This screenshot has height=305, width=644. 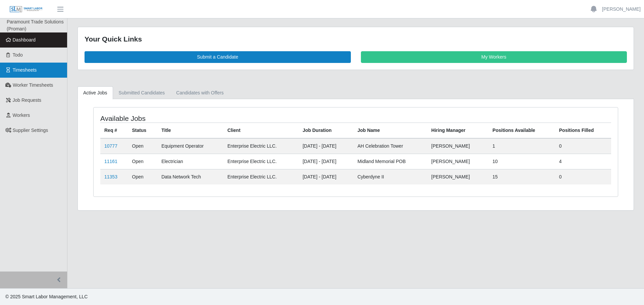 What do you see at coordinates (21, 115) in the screenshot?
I see `span: Workers` at bounding box center [21, 115].